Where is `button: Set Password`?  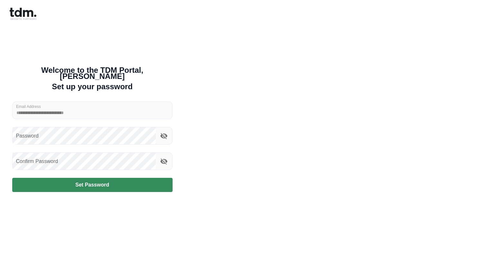
button: Set Password is located at coordinates (92, 185).